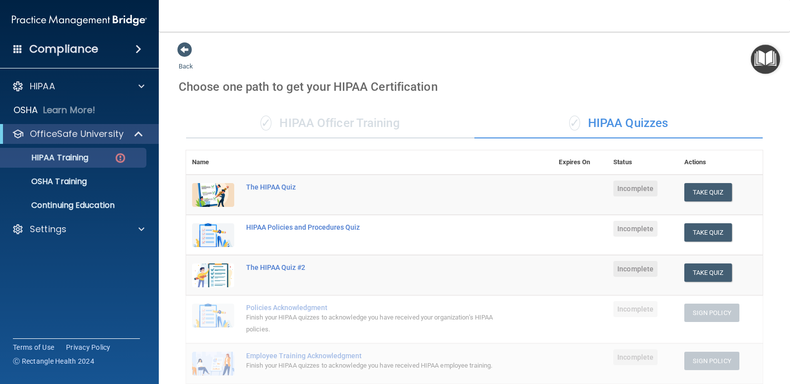  Describe the element at coordinates (580, 162) in the screenshot. I see `th: Expires On` at that location.